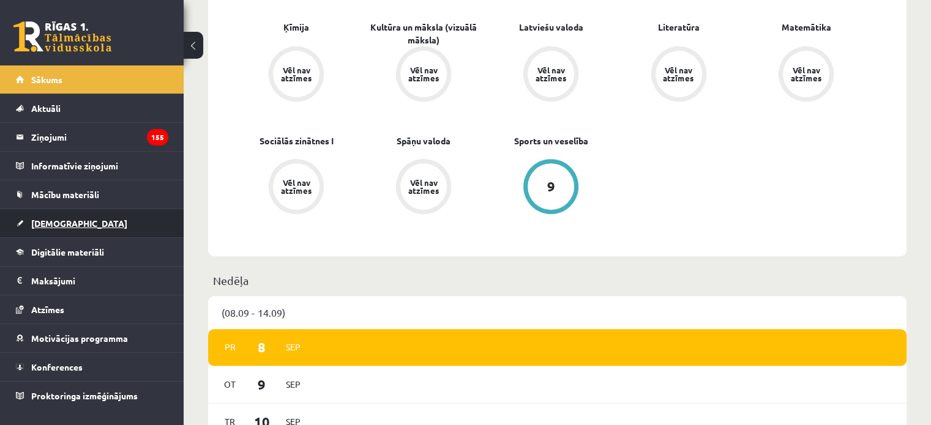 The width and height of the screenshot is (931, 425). What do you see at coordinates (92, 252) in the screenshot?
I see `a: Digitālie materiāli` at bounding box center [92, 252].